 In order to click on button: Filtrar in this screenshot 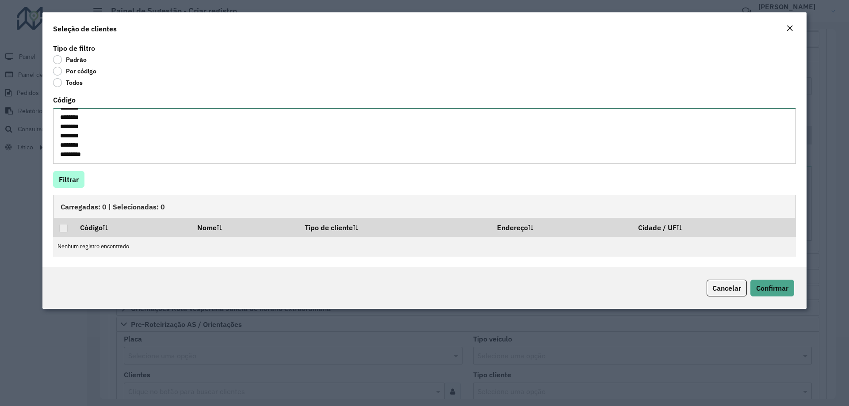, I will do `click(69, 179)`.